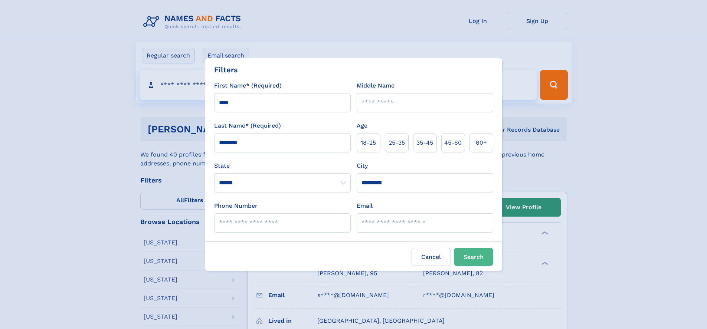 This screenshot has height=329, width=707. What do you see at coordinates (453, 143) in the screenshot?
I see `span: 45‑60` at bounding box center [453, 143].